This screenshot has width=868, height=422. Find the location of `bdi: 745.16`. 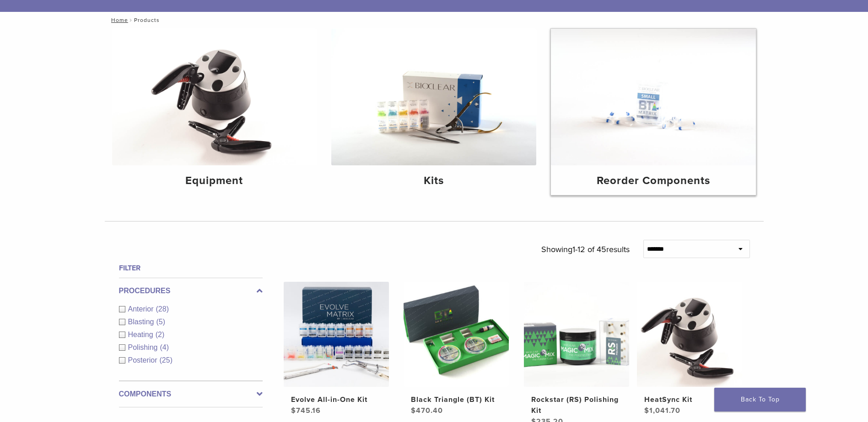

bdi: 745.16 is located at coordinates (306, 411).